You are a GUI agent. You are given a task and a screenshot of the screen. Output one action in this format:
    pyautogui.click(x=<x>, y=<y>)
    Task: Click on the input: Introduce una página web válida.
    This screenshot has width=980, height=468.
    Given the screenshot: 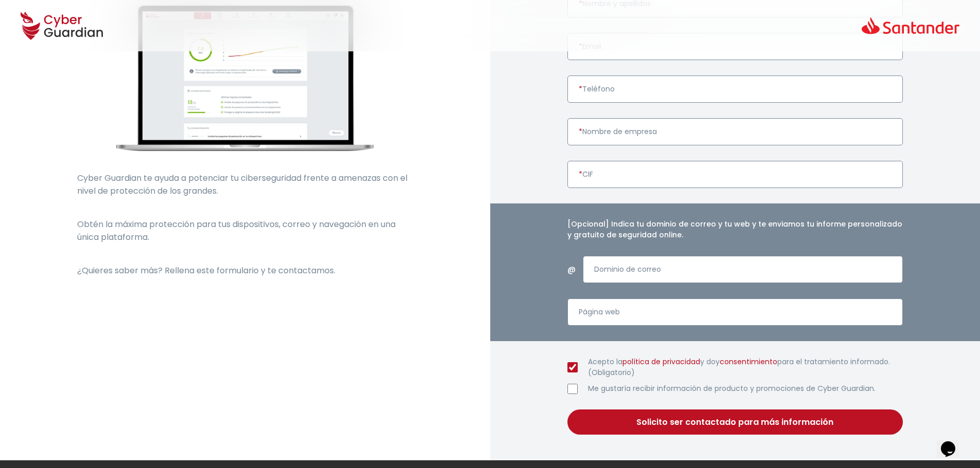 What is the action you would take?
    pyautogui.click(x=735, y=312)
    